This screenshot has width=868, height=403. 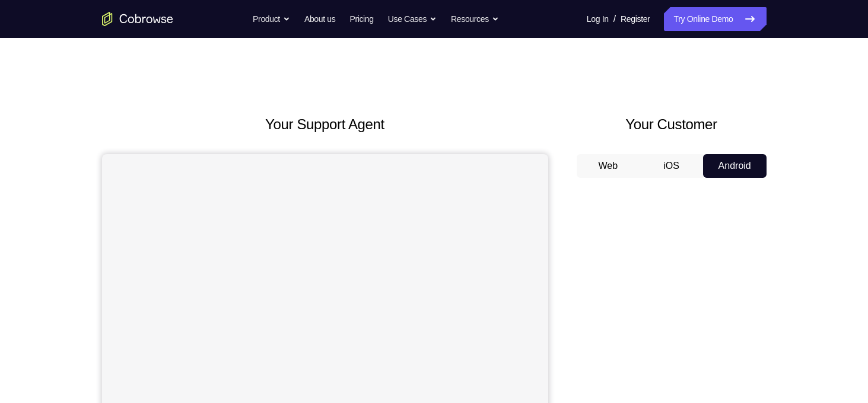 I want to click on button: Web, so click(x=608, y=166).